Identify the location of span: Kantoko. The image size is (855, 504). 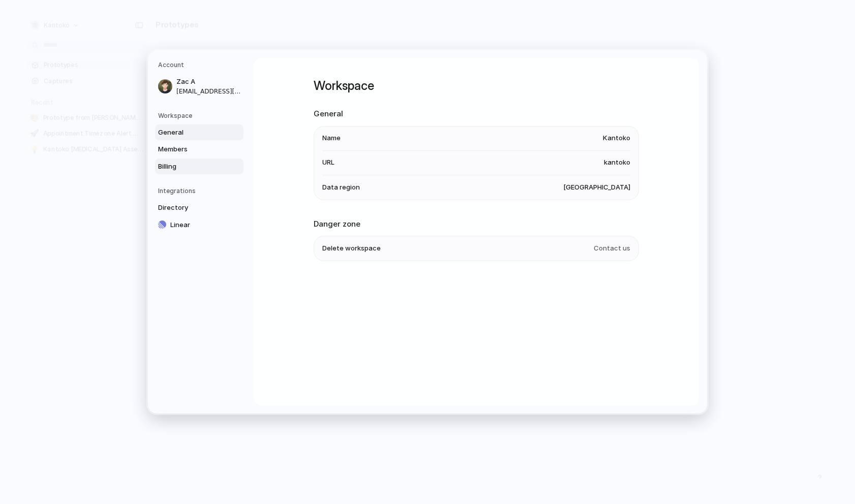
(616, 138).